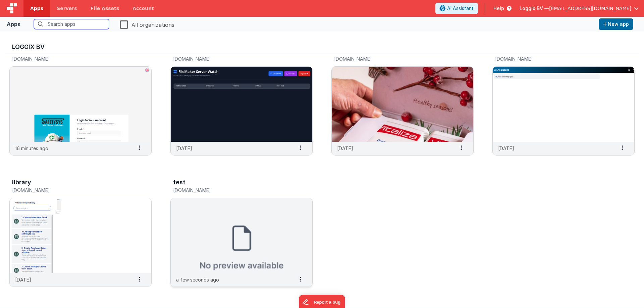  Describe the element at coordinates (67, 8) in the screenshot. I see `span: Servers` at that location.